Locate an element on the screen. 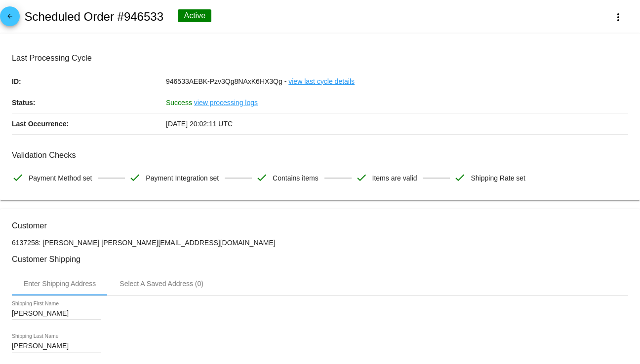 The image size is (640, 364). p: ID: is located at coordinates (89, 81).